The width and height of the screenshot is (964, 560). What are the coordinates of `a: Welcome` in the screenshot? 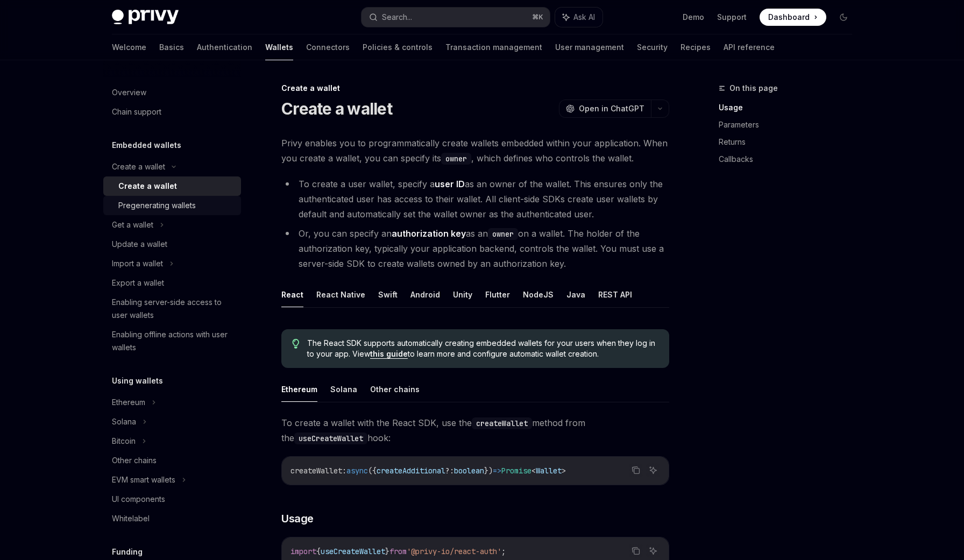 It's located at (129, 47).